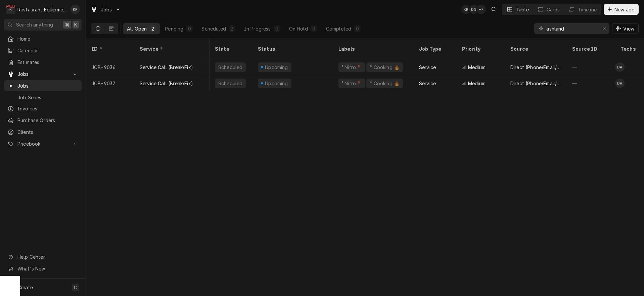 The image size is (644, 296). I want to click on div: + 7, so click(481, 9).